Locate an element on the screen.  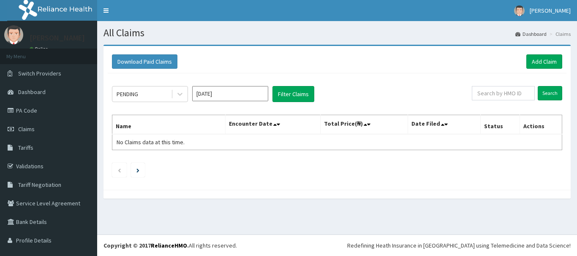
th: Date Filed is located at coordinates (444, 125).